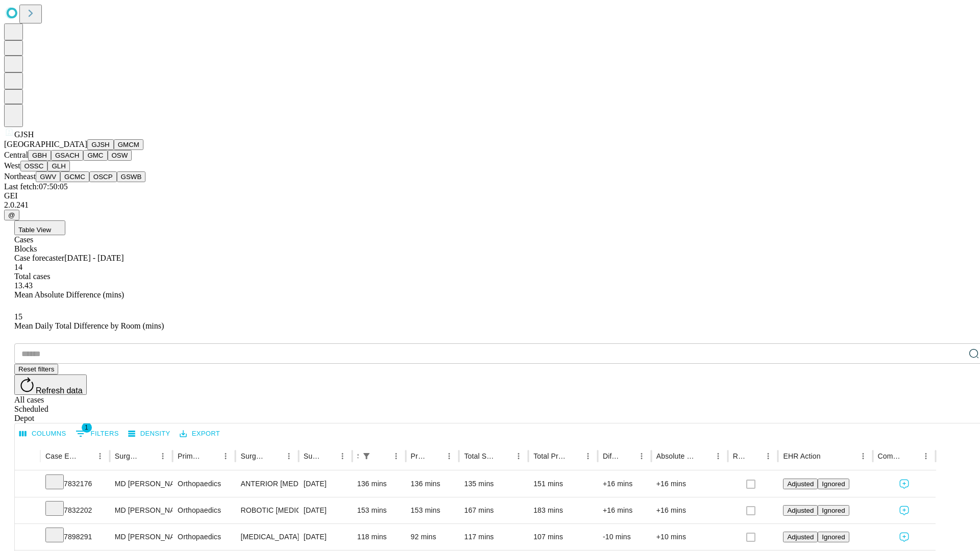  Describe the element at coordinates (34, 165) in the screenshot. I see `button: OSSC` at that location.